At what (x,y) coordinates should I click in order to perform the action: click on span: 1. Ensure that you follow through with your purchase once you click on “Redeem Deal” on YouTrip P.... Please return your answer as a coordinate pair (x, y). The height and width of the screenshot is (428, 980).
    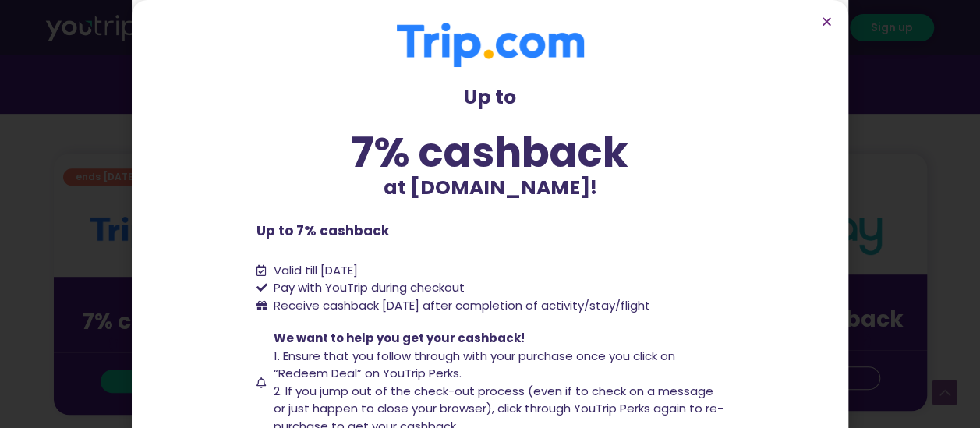
    Looking at the image, I should click on (474, 365).